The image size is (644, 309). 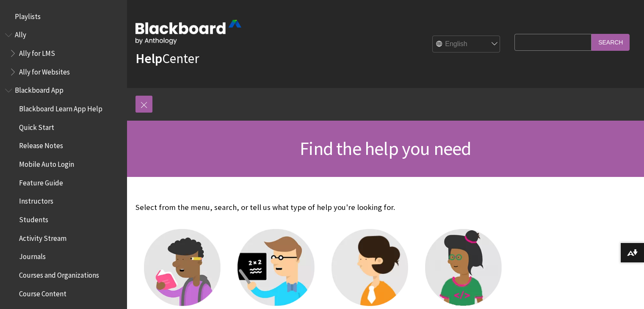 I want to click on select: Site Language Selector, so click(x=466, y=44).